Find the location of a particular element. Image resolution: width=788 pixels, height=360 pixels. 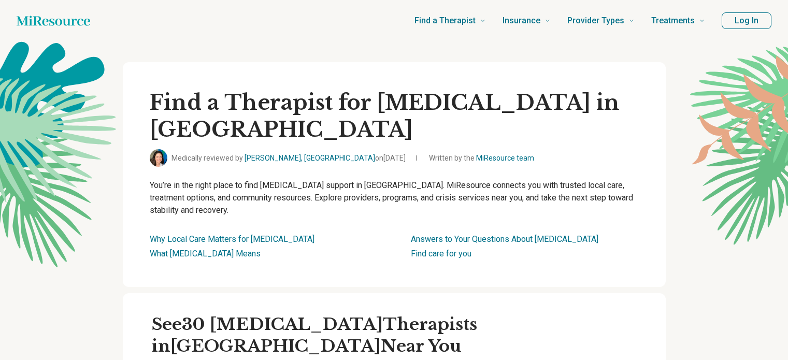

span: Medically reviewed by is located at coordinates (289, 158).